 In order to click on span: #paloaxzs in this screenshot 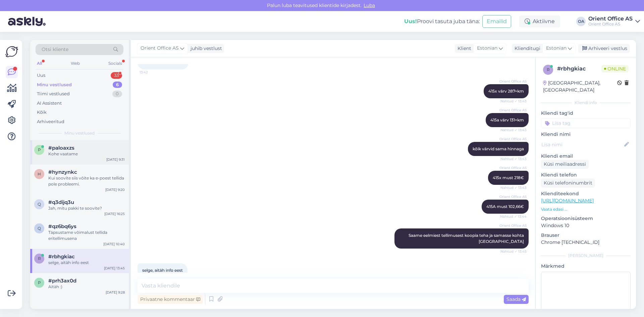, I will do `click(61, 148)`.